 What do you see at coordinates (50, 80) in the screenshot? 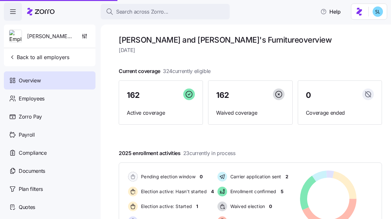
I see `a: Overview` at bounding box center [50, 80].